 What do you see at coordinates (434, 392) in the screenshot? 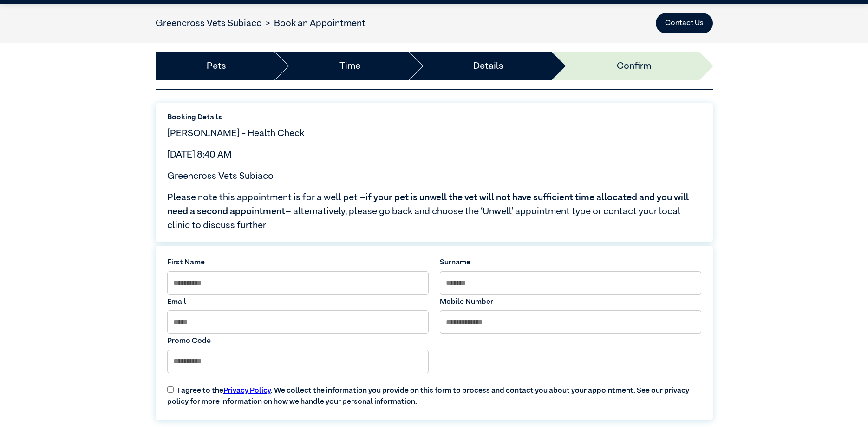
I see `label: I agree to the . We collect the information you provide on this form to process and contact you a...` at bounding box center [434, 392].